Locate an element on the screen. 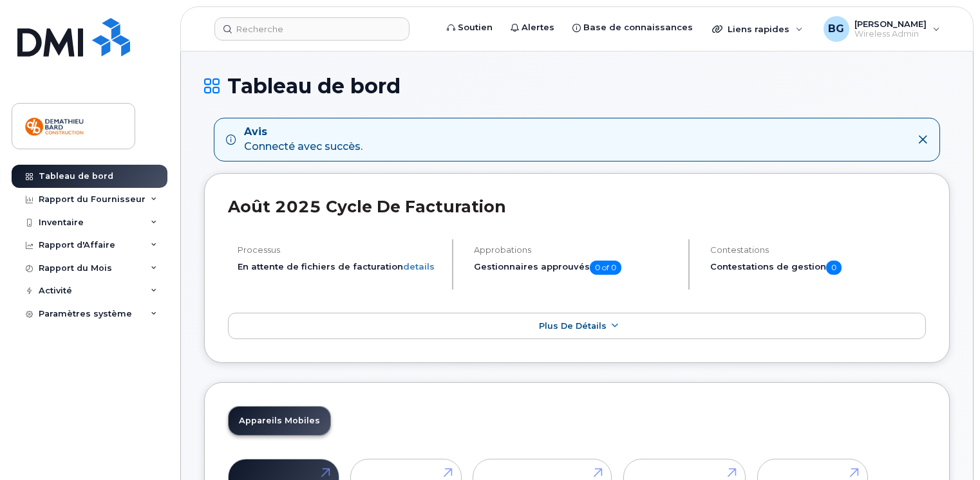 The height and width of the screenshot is (480, 980). strong: Avis is located at coordinates (303, 132).